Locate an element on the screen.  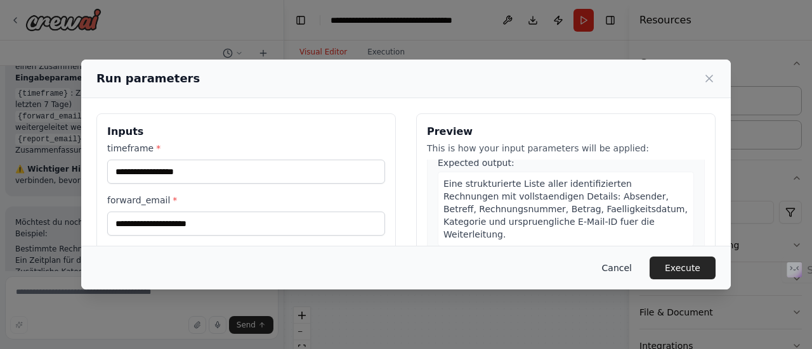
h2: Run parameters is located at coordinates (148, 79).